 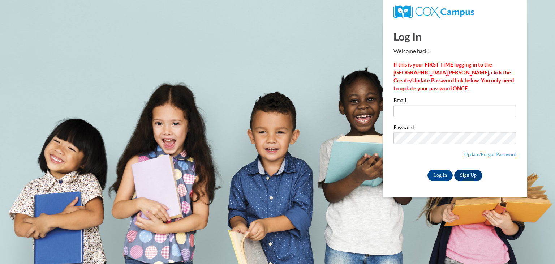 I want to click on label: Password, so click(x=455, y=128).